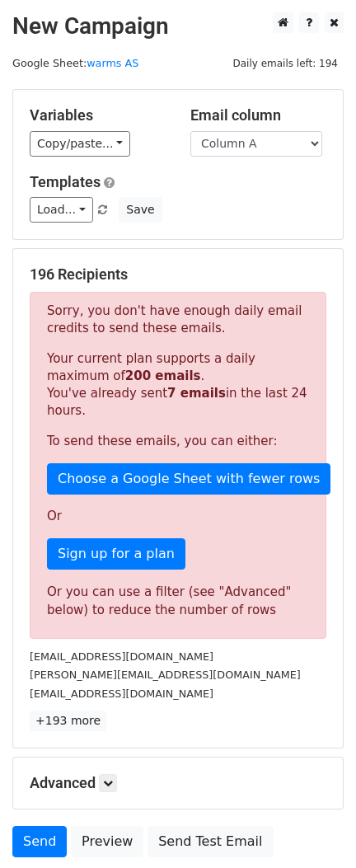 This screenshot has width=356, height=868. Describe the element at coordinates (258, 116) in the screenshot. I see `h5: Email column` at that location.